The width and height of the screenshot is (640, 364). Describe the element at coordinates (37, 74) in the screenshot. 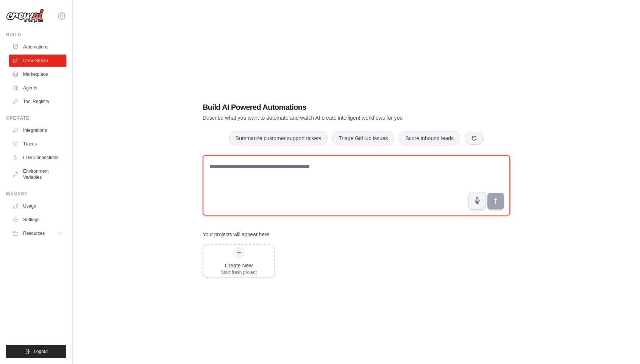

I see `a: Marketplace` at that location.